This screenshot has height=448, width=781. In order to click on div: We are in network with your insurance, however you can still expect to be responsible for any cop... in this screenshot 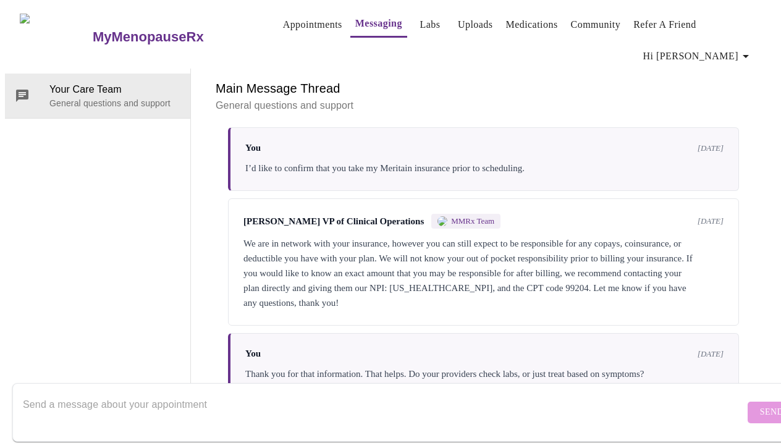, I will do `click(483, 273)`.